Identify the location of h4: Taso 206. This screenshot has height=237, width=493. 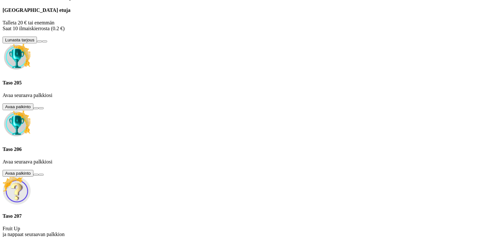
(246, 149).